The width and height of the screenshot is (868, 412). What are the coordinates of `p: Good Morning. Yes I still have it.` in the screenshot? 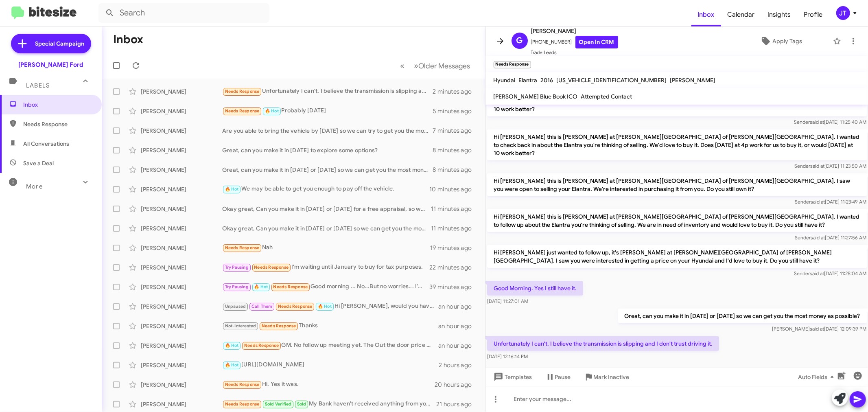 It's located at (535, 288).